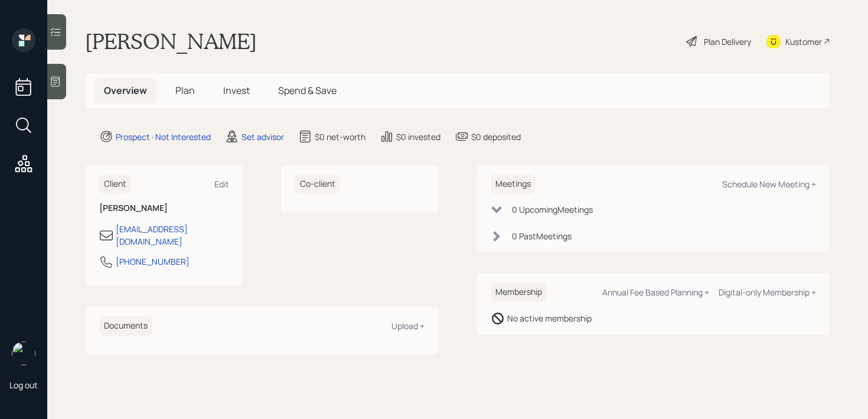 This screenshot has height=419, width=868. I want to click on h6: Co-client, so click(318, 184).